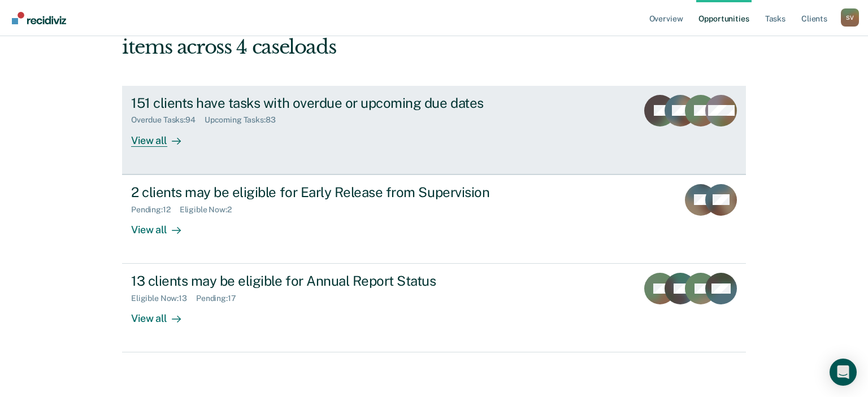 Image resolution: width=868 pixels, height=397 pixels. Describe the element at coordinates (244, 120) in the screenshot. I see `div: Upcoming Tasks : 83` at that location.